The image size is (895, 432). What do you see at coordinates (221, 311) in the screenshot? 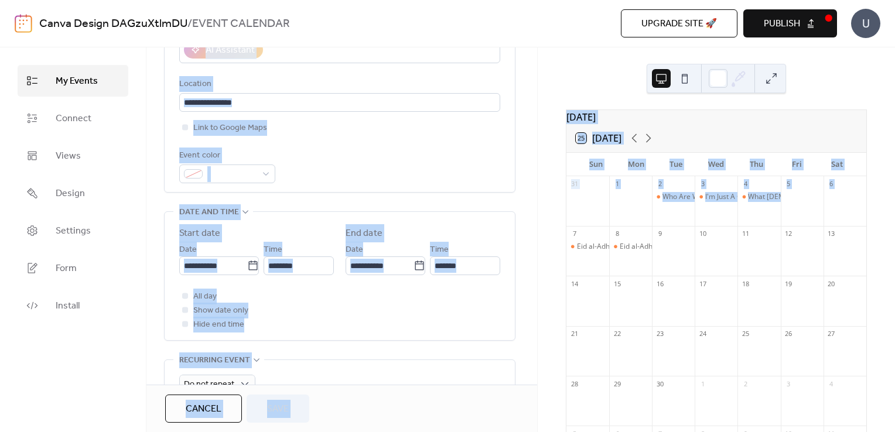
I see `span: Show date only` at bounding box center [221, 311].